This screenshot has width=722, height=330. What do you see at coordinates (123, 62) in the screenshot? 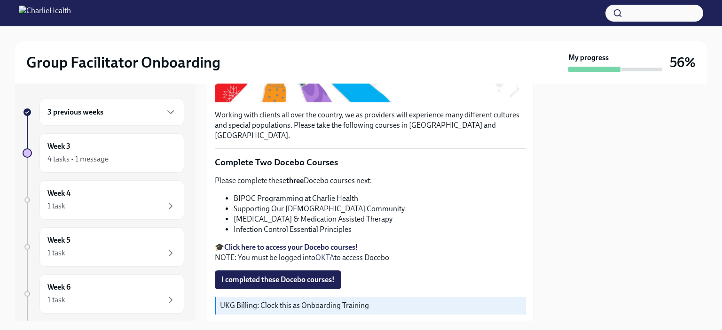
I see `h2: Group Facilitator Onboarding` at bounding box center [123, 62].